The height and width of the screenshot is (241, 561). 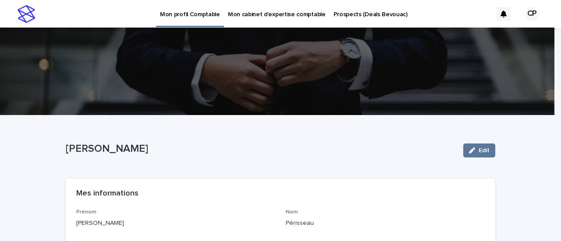 What do you see at coordinates (479, 151) in the screenshot?
I see `button: Edit` at bounding box center [479, 151].